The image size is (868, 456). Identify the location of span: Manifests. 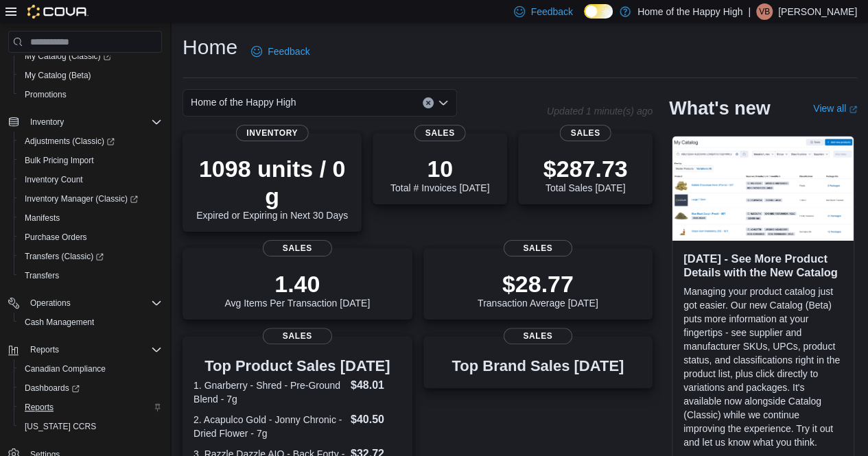
(42, 218).